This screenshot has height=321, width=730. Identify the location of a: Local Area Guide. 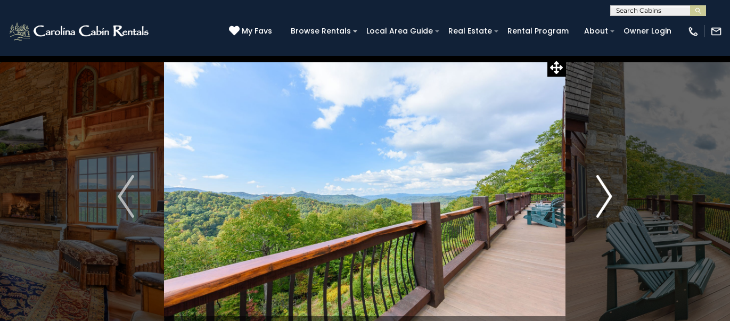
(399, 31).